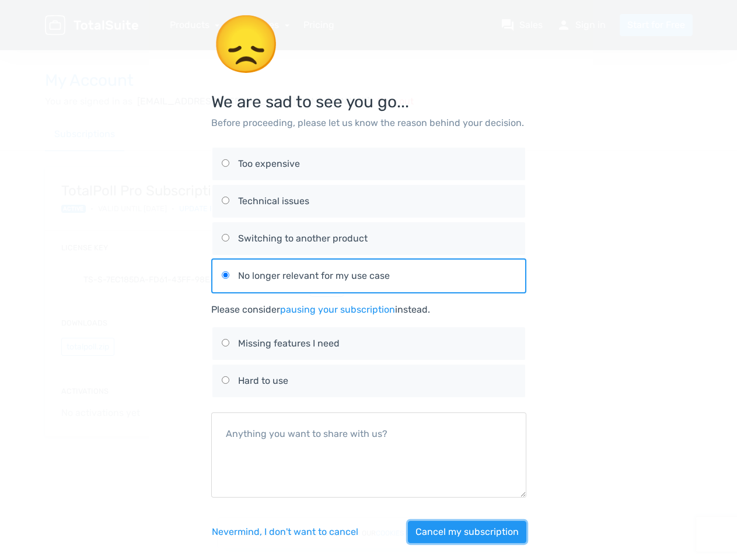 The width and height of the screenshot is (737, 560). What do you see at coordinates (368, 310) in the screenshot?
I see `div: Please consider instead.` at bounding box center [368, 310].